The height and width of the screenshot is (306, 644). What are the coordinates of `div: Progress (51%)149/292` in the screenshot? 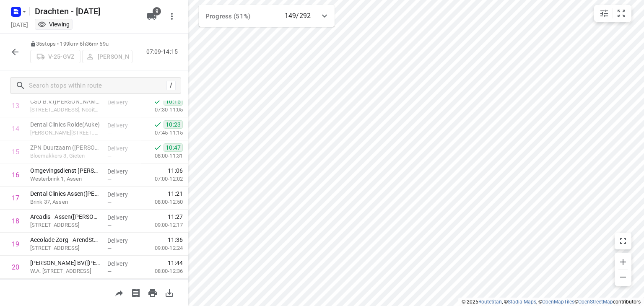 It's located at (267, 16).